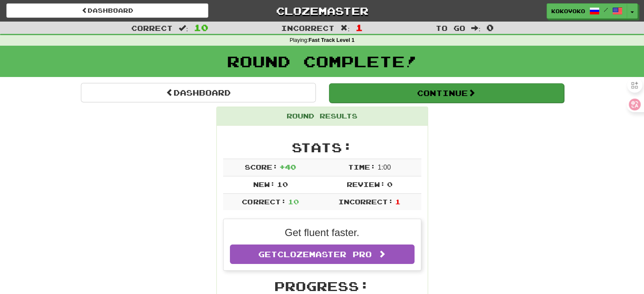 The height and width of the screenshot is (294, 644). I want to click on h1: Round Complete!, so click(322, 62).